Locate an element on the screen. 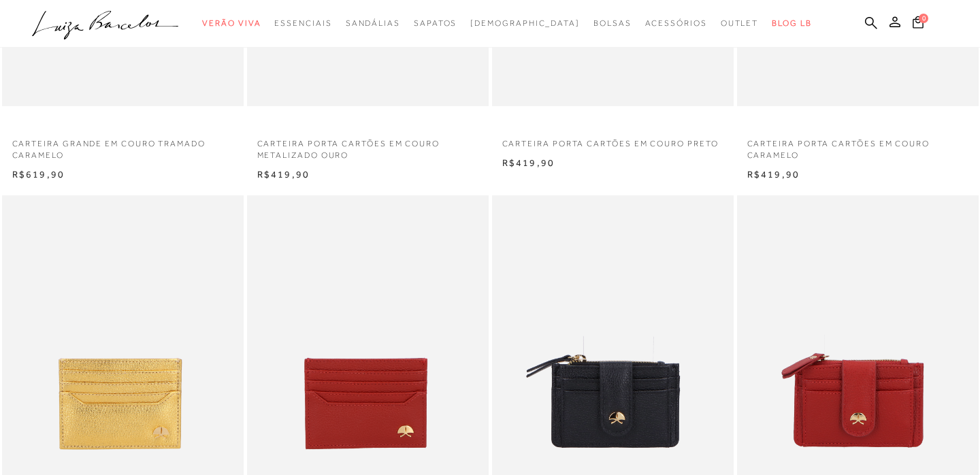 This screenshot has height=475, width=980. span: 0 is located at coordinates (924, 18).